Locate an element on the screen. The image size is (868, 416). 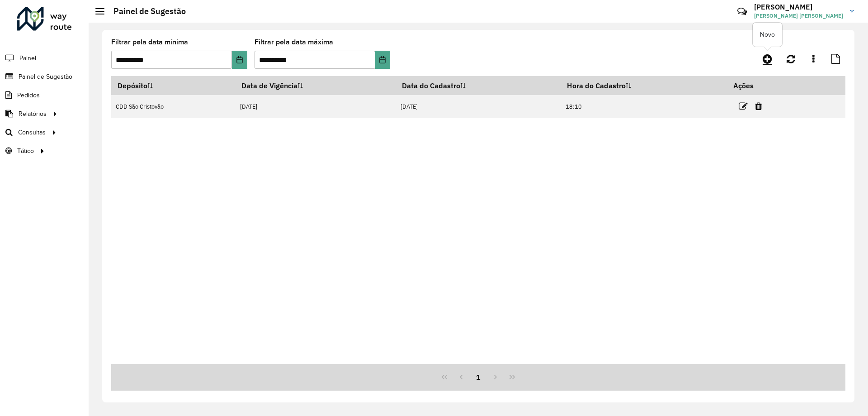
td: CDD São Cristovão is located at coordinates (173, 107).